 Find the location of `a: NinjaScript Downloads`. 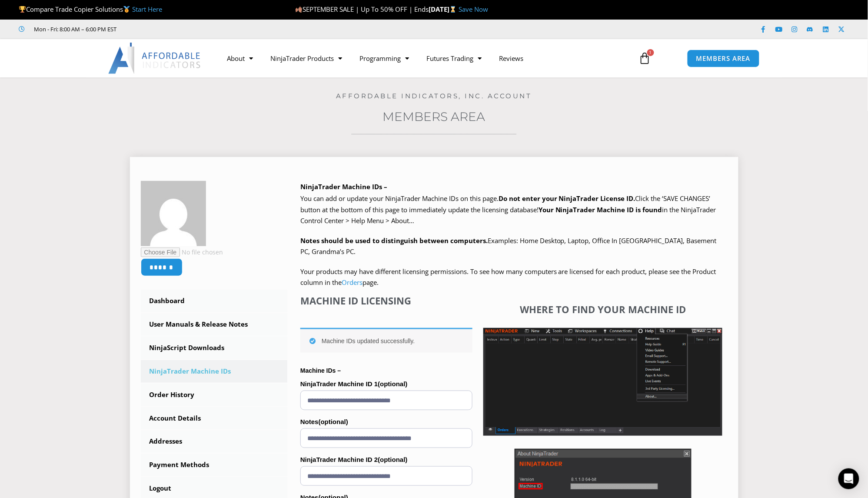

a: NinjaScript Downloads is located at coordinates (214, 348).